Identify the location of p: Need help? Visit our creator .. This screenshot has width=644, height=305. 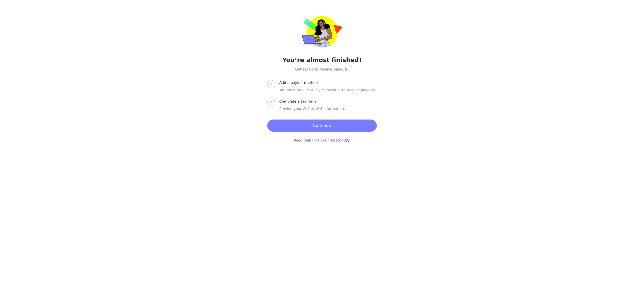
(322, 141).